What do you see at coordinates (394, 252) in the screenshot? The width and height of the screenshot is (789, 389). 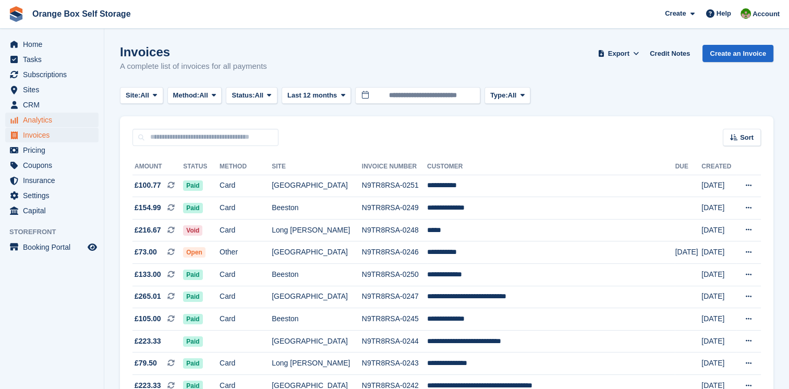 I see `td: N9TR8RSA-0246` at bounding box center [394, 252].